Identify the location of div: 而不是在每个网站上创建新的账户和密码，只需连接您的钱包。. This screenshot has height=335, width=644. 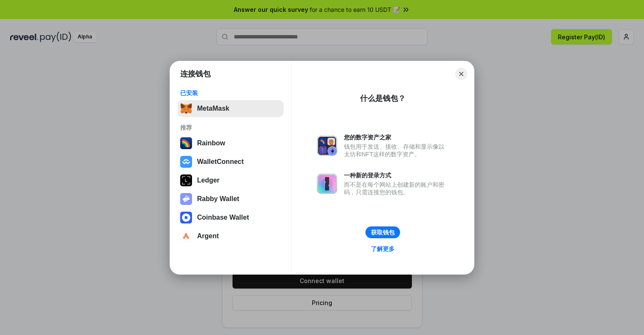
(396, 188).